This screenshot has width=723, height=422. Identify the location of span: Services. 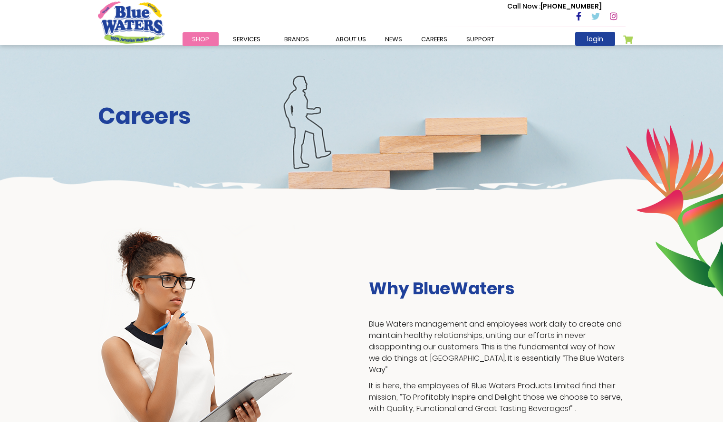
(247, 39).